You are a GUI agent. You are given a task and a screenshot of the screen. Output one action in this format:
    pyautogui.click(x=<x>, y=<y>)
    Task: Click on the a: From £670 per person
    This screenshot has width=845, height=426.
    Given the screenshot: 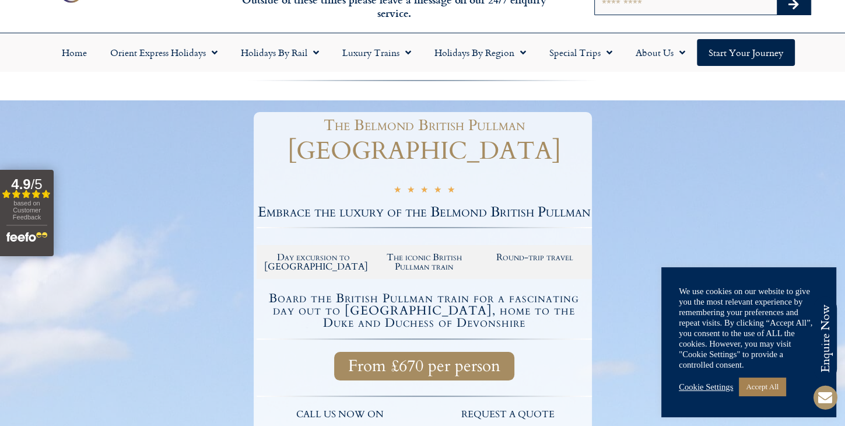 What is the action you would take?
    pyautogui.click(x=424, y=366)
    